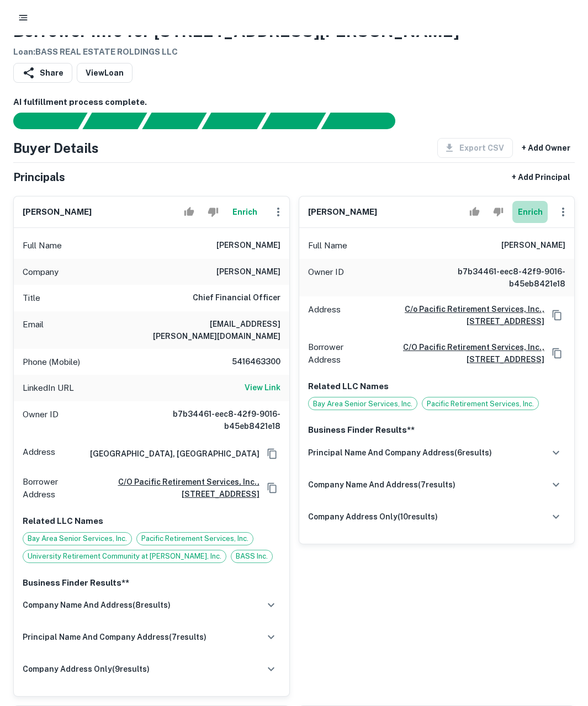 The image size is (588, 706). I want to click on div: Principals found, AI now looking for contact information..., so click(234, 121).